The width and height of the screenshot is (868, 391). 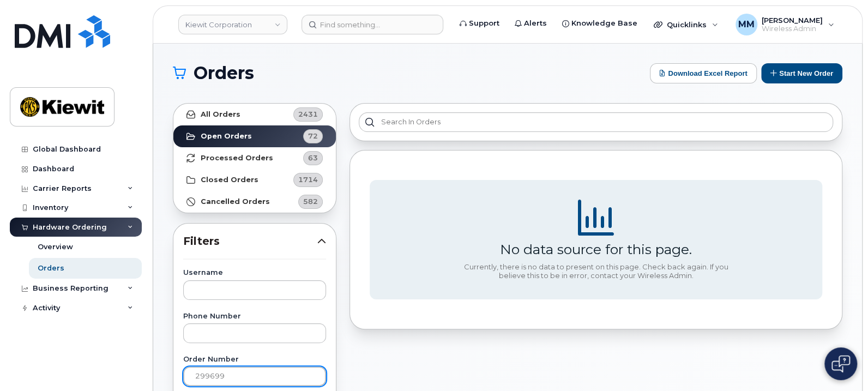 What do you see at coordinates (254, 159) in the screenshot?
I see `a: Processed Orders63` at bounding box center [254, 159].